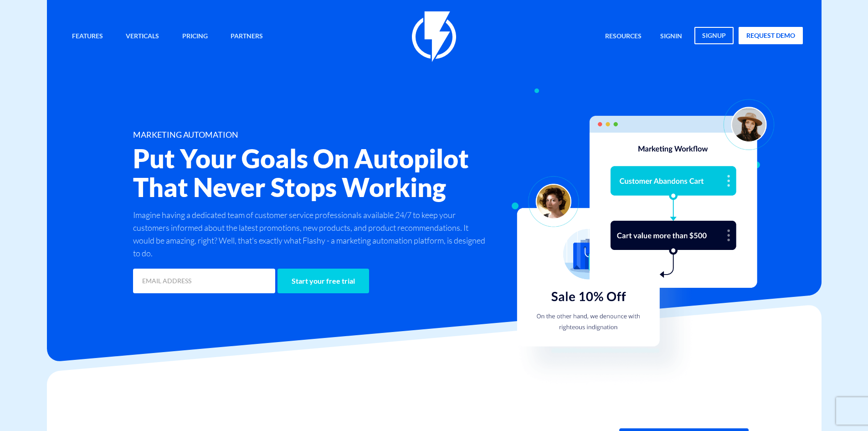 The image size is (868, 431). I want to click on a: signup, so click(714, 36).